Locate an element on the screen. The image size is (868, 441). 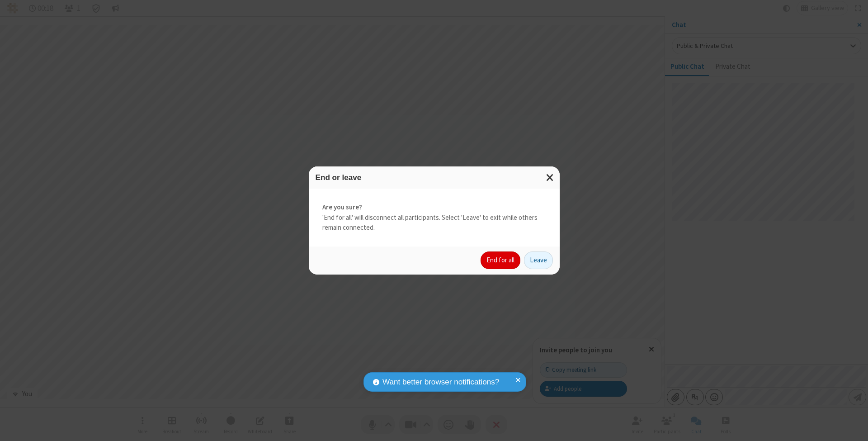
div: 'End for all' will disconnect all participants. Select 'Leave' to exit while others remain connec... is located at coordinates (434, 218).